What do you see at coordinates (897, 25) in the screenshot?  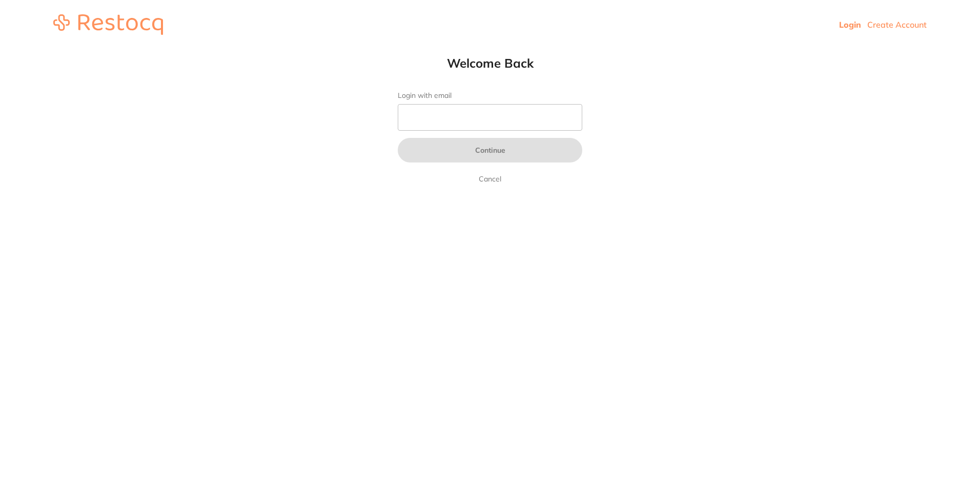 I see `a: Create Account` at bounding box center [897, 25].